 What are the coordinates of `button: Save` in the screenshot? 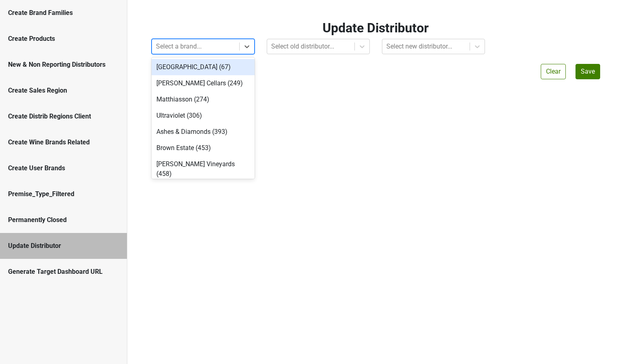 It's located at (588, 71).